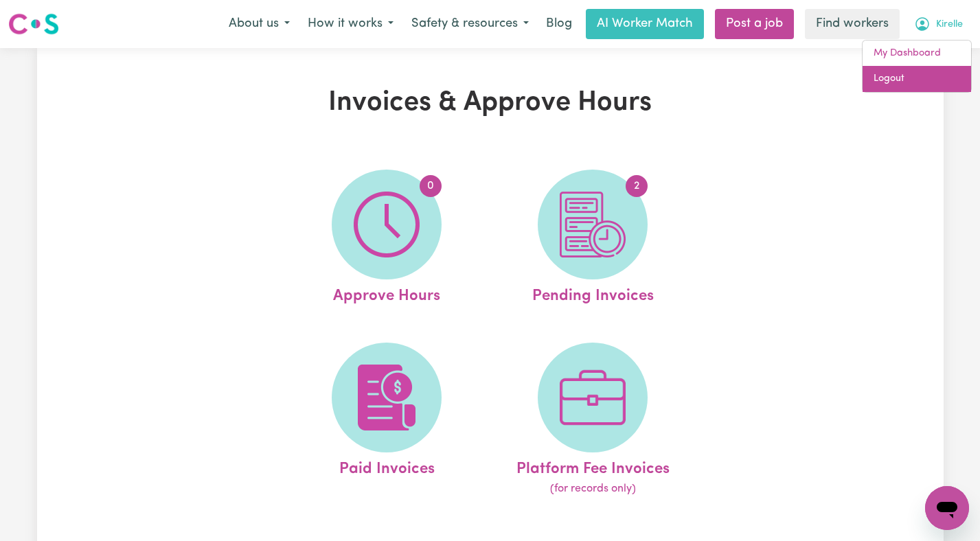  Describe the element at coordinates (852, 24) in the screenshot. I see `a: Find workers` at that location.